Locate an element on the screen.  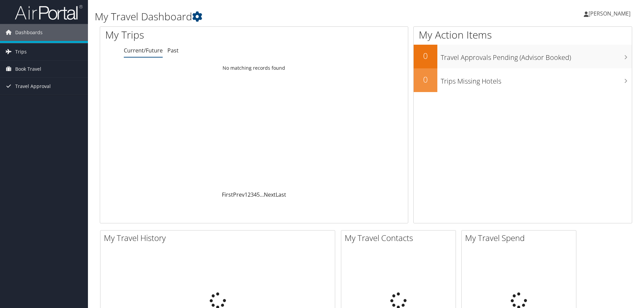
a: 5 is located at coordinates (258, 195).